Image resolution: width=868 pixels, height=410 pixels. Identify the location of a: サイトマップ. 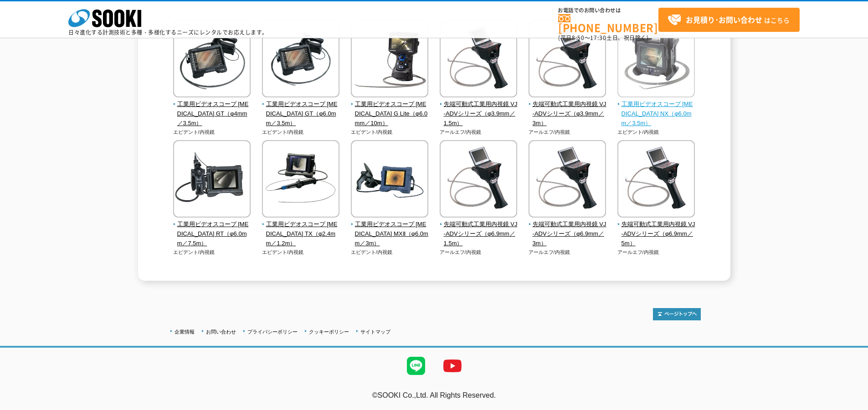
(376, 332).